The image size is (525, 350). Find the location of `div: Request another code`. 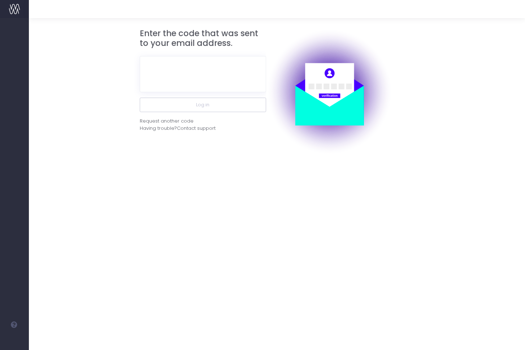

div: Request another code is located at coordinates (167, 121).